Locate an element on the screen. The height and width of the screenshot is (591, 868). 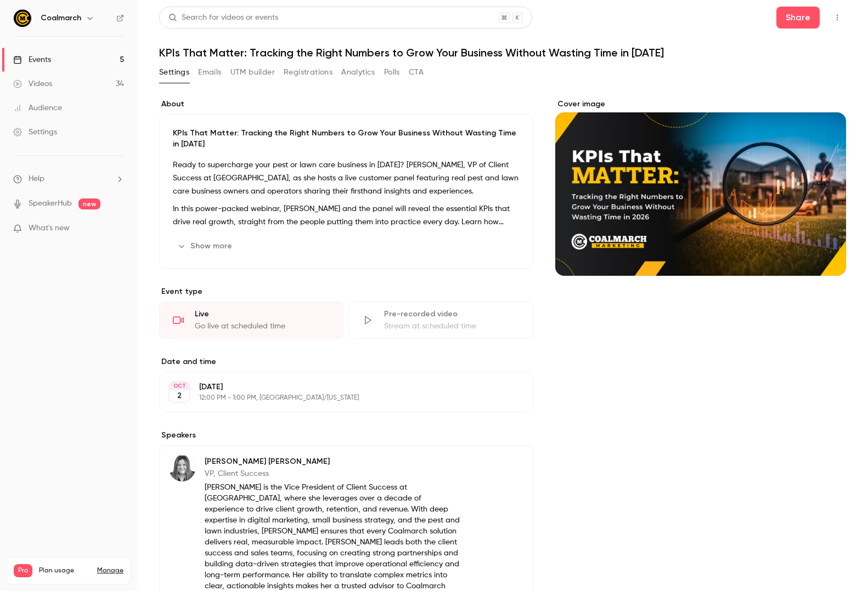
div: Pre-recorded videoStream at scheduled time is located at coordinates (441, 320).